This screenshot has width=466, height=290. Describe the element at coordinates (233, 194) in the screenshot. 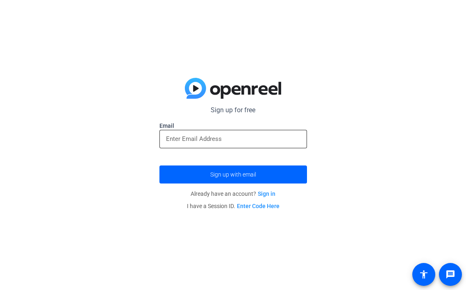

I see `span: Already have an account?` at that location.